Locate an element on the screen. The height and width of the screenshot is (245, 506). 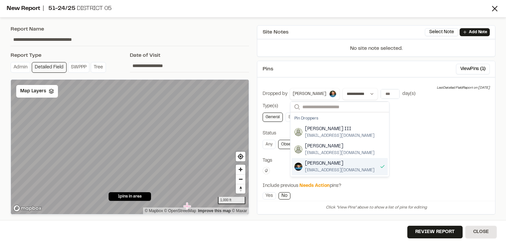
img: Glenn David Smoak III is located at coordinates (299, 132).